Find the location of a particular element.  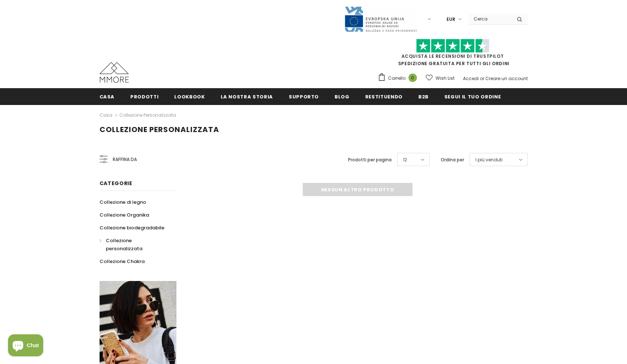

span: I più venduti is located at coordinates (489, 160).